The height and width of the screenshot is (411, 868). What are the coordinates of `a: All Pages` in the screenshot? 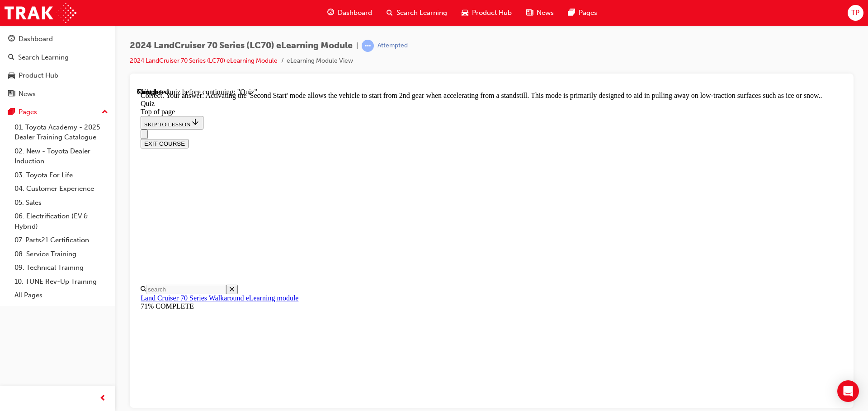 It's located at (61, 296).